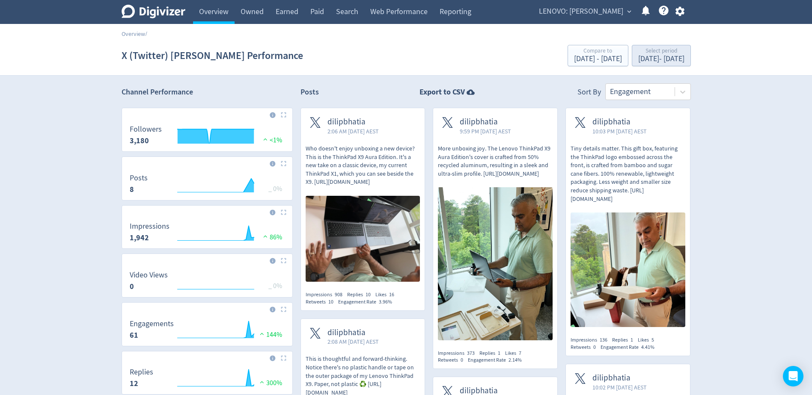  What do you see at coordinates (132, 190) in the screenshot?
I see `strong: 8` at bounding box center [132, 190].